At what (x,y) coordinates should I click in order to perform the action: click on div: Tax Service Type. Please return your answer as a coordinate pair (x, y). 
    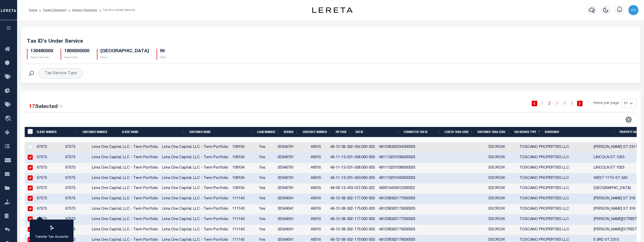
    Looking at the image, I should click on (61, 73).